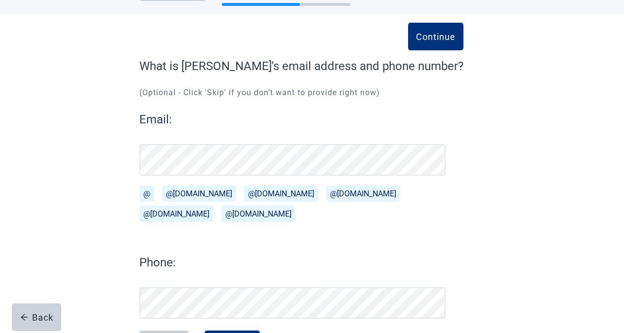  I want to click on button: Add @gmail.com to email address, so click(199, 194).